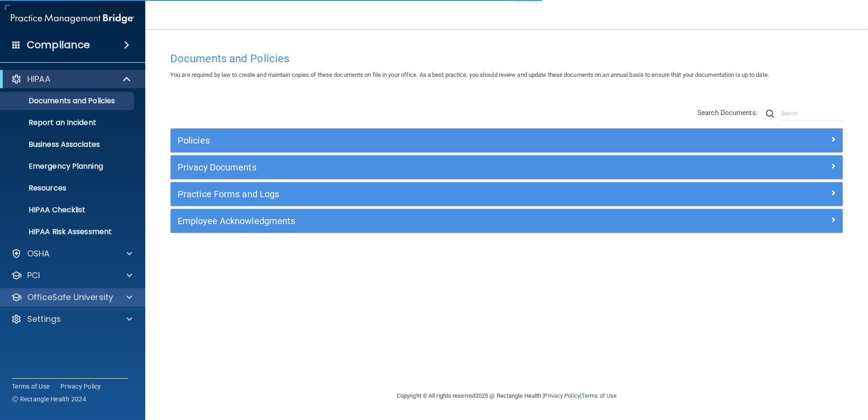 The height and width of the screenshot is (420, 868). Describe the element at coordinates (72, 19) in the screenshot. I see `img: PMB logo` at that location.